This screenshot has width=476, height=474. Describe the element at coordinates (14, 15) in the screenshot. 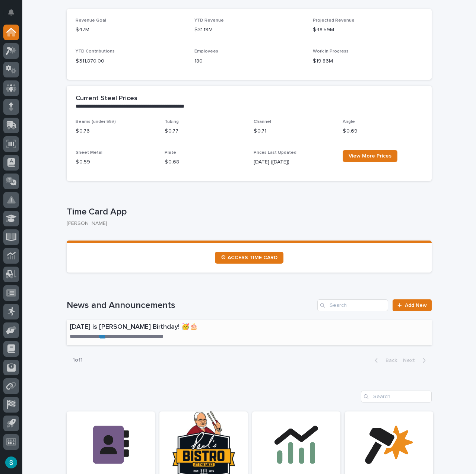

I see `div: Notifications` at that location.